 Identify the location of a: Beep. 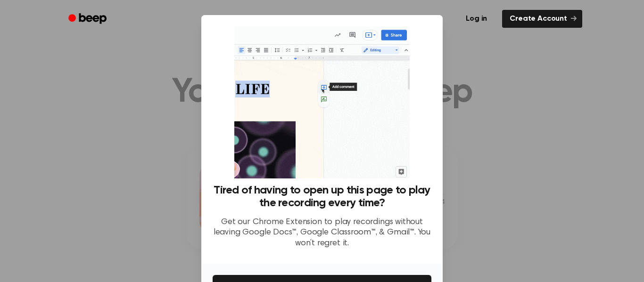
(88, 19).